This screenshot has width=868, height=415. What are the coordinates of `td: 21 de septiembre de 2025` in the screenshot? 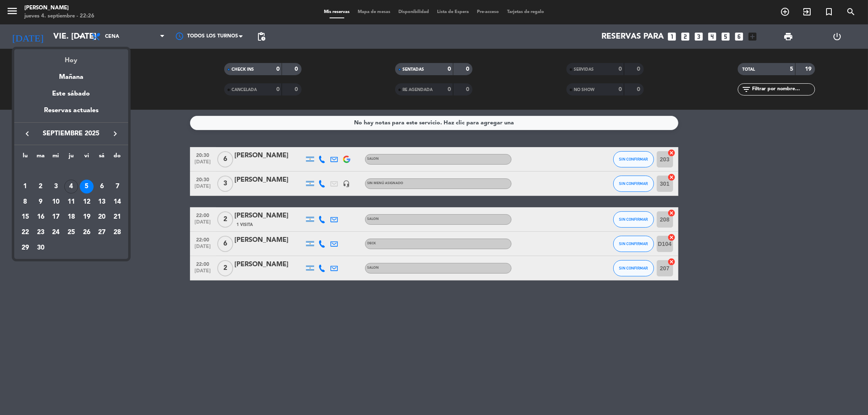 It's located at (117, 217).